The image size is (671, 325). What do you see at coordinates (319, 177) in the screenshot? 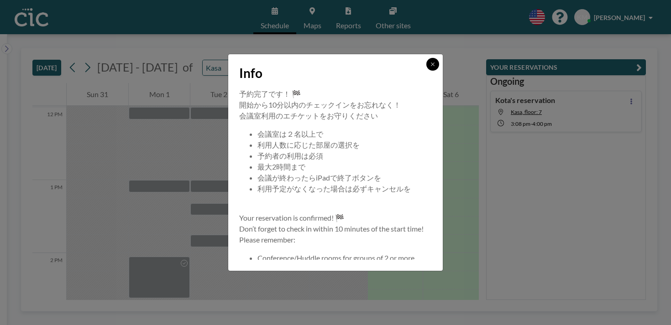
I see `span: 会議が終わったらiPadで終了ボタンを` at bounding box center [319, 177].